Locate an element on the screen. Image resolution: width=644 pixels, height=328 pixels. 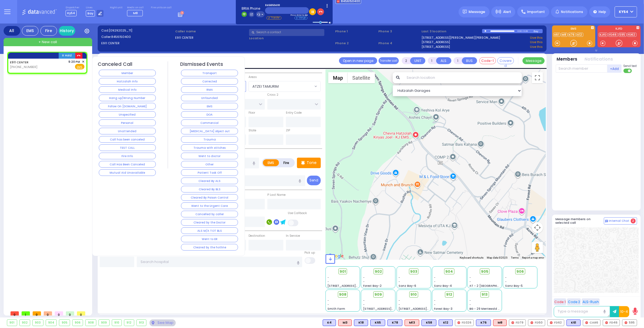
div: K18 is located at coordinates (361, 323).